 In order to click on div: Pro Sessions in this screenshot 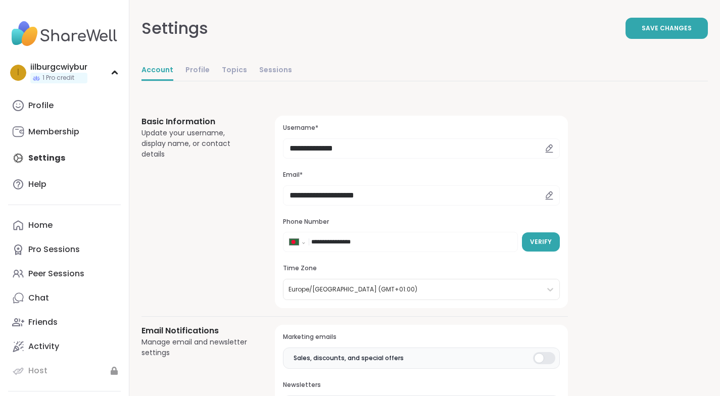, I will do `click(54, 249)`.